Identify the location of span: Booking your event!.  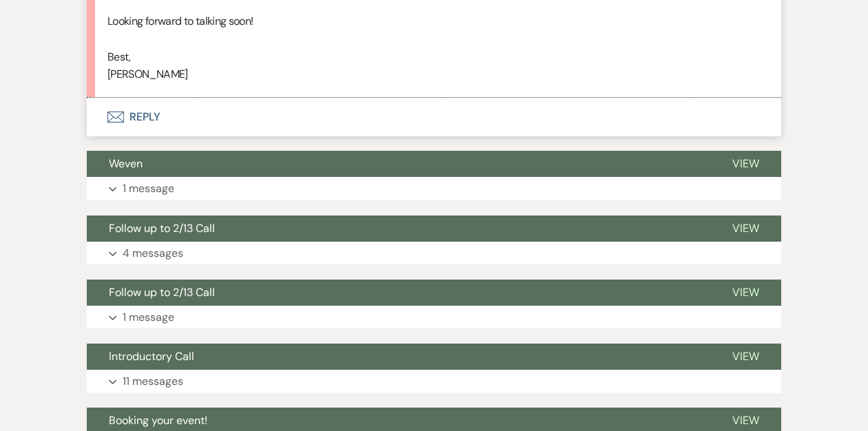
(158, 420).